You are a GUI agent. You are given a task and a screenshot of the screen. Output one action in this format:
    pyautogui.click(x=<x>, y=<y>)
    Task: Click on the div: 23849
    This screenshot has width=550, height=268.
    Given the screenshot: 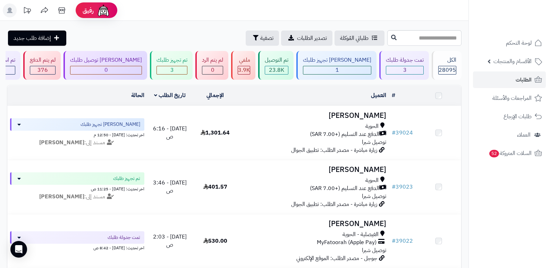 What is the action you would take?
    pyautogui.click(x=276, y=70)
    